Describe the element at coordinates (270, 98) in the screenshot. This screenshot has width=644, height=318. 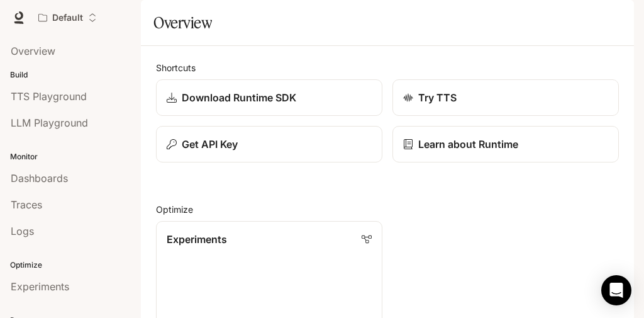
I see `a: Download Runtime SDK` at that location.